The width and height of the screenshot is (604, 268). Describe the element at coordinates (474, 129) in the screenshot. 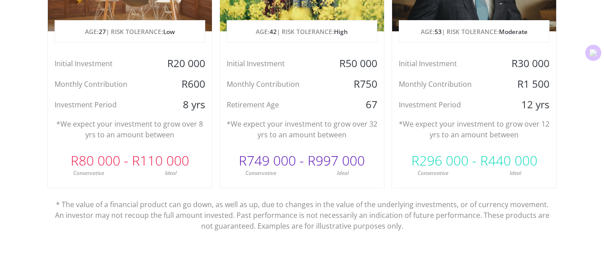

I see `p: *We expect your investment to grow over 12 yrs to an amount between` at that location.